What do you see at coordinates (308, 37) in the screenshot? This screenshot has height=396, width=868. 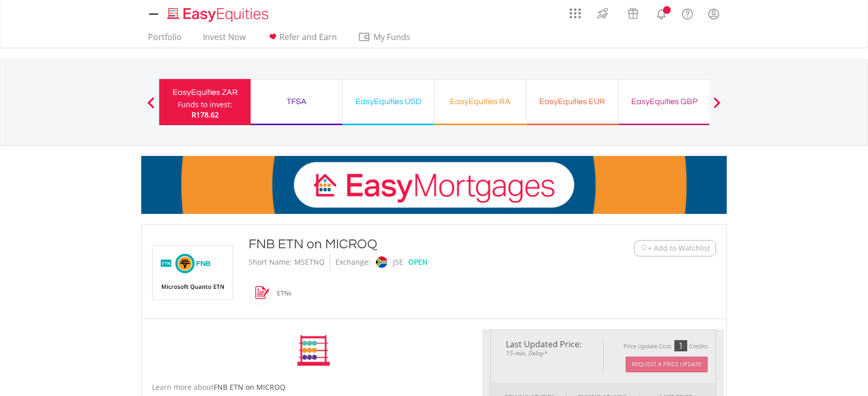 I see `span: Refer and Earn` at bounding box center [308, 37].